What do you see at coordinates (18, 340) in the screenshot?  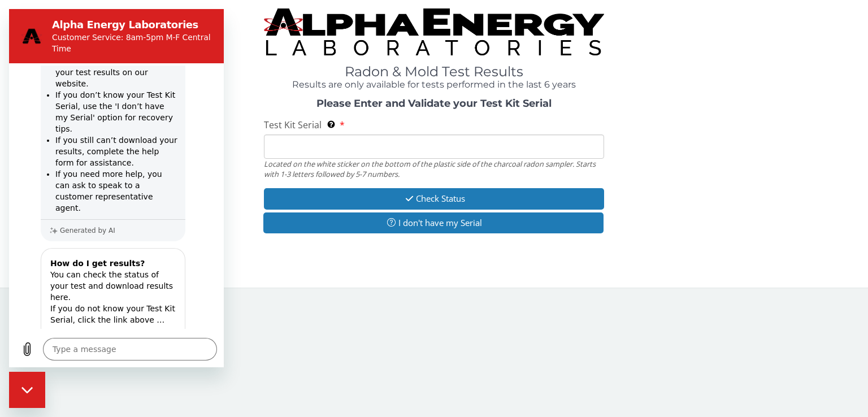 I see `button: Upload file` at bounding box center [18, 340].